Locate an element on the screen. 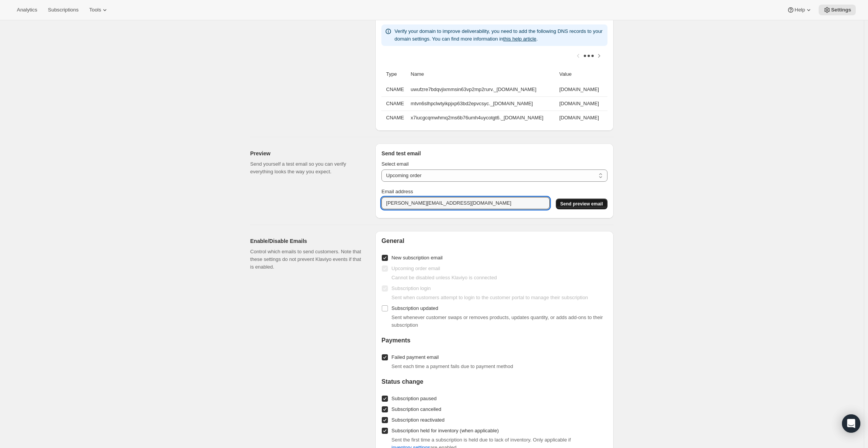  h2: Preview is located at coordinates (307, 154).